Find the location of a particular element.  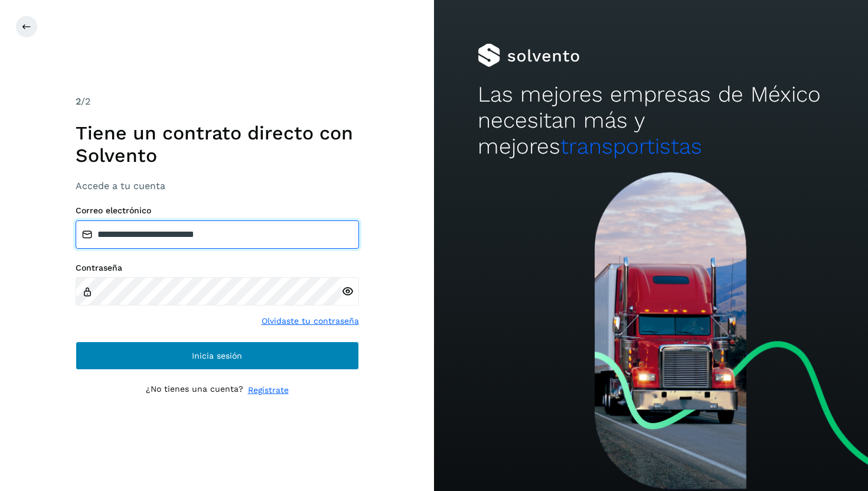

span: transportistas is located at coordinates (631, 146).